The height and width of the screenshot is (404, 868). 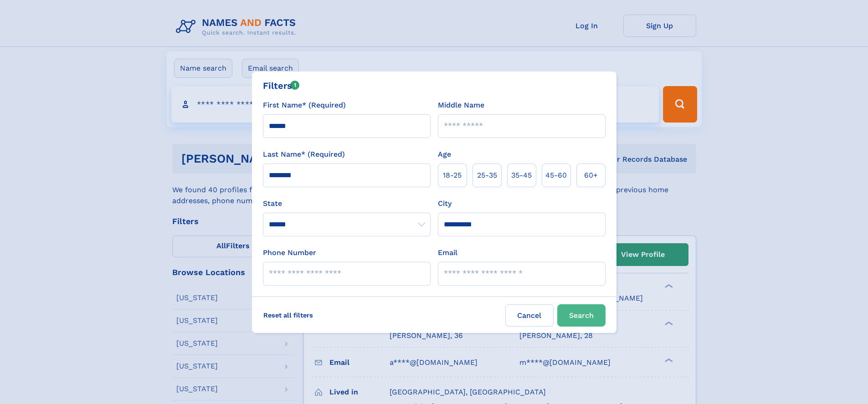 I want to click on label: Cancel, so click(x=530, y=315).